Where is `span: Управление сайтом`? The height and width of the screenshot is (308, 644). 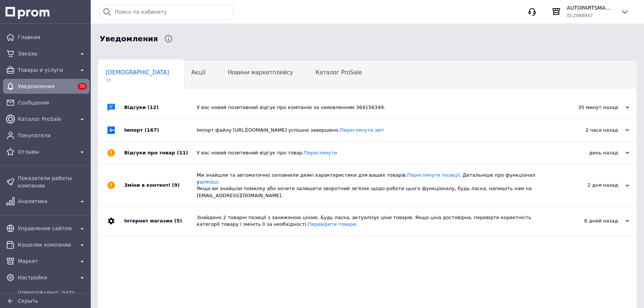
span: Управление сайтом is located at coordinates (46, 228).